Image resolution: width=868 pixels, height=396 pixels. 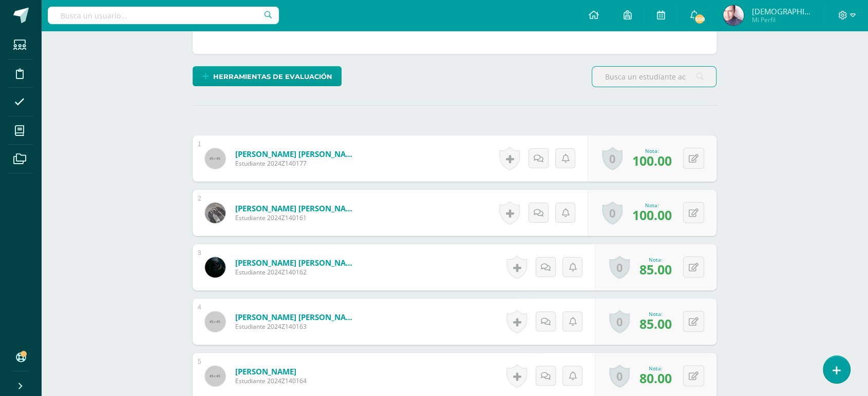 I want to click on span: Mi Perfil, so click(x=782, y=19).